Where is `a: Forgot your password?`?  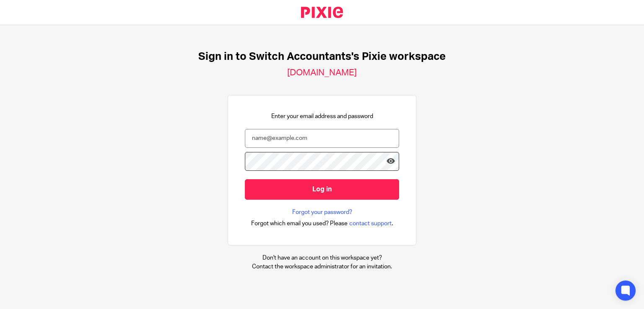
a: Forgot your password? is located at coordinates (322, 212).